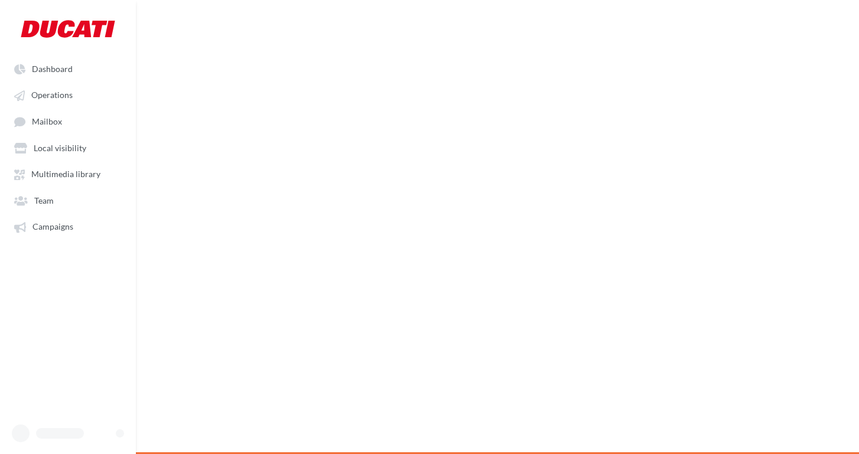 Image resolution: width=859 pixels, height=454 pixels. What do you see at coordinates (68, 200) in the screenshot?
I see `a: Team` at bounding box center [68, 200].